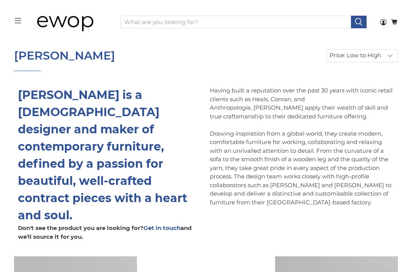  I want to click on strong: Don't see the product you are looking for? and we'll source it for you., so click(105, 232).